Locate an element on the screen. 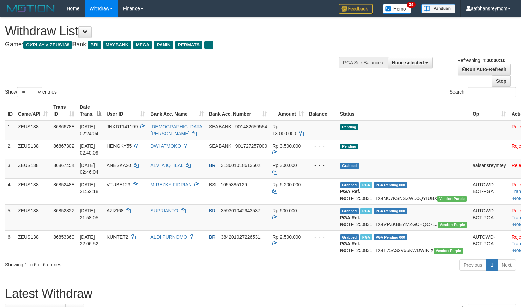 The width and height of the screenshot is (521, 307). div: Showing 1 to 6 of 6 entries is located at coordinates (108, 263).